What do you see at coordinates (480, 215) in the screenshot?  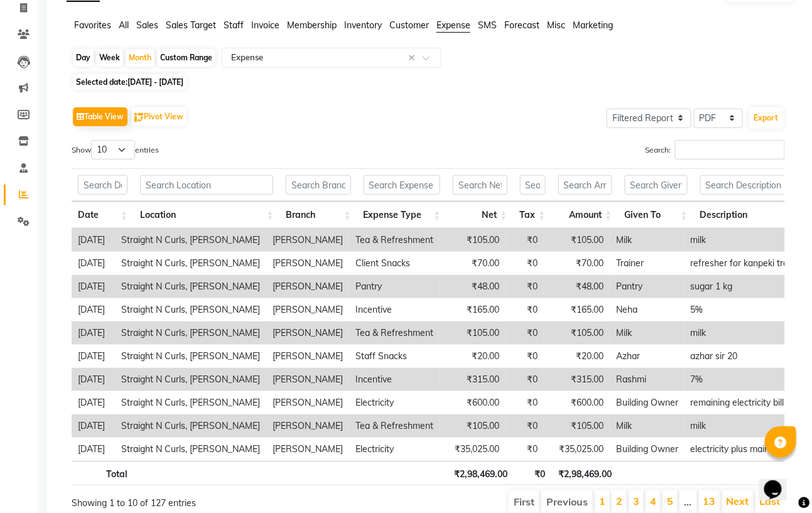 I see `th: Net: activate to sort column ascending` at bounding box center [480, 215].